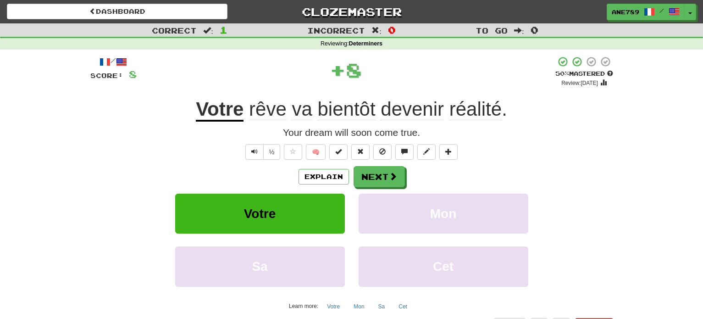 The image size is (703, 319). I want to click on span: Correct, so click(174, 30).